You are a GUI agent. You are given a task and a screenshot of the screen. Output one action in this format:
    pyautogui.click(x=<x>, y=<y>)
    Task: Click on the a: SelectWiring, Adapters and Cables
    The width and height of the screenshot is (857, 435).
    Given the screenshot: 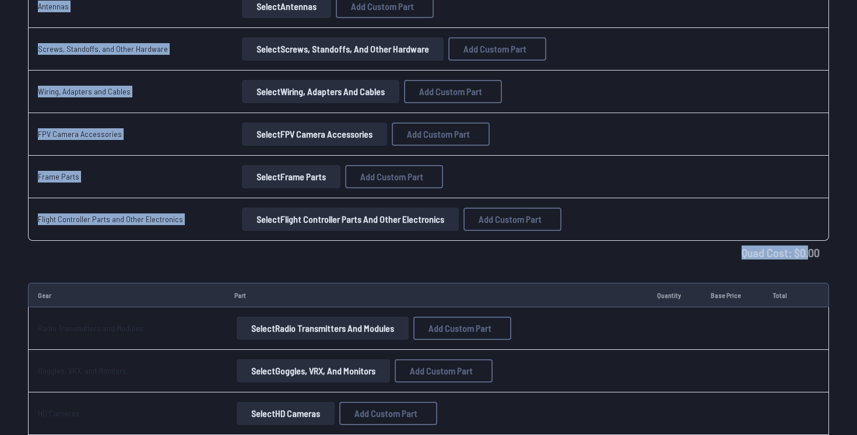 What is the action you would take?
    pyautogui.click(x=321, y=92)
    